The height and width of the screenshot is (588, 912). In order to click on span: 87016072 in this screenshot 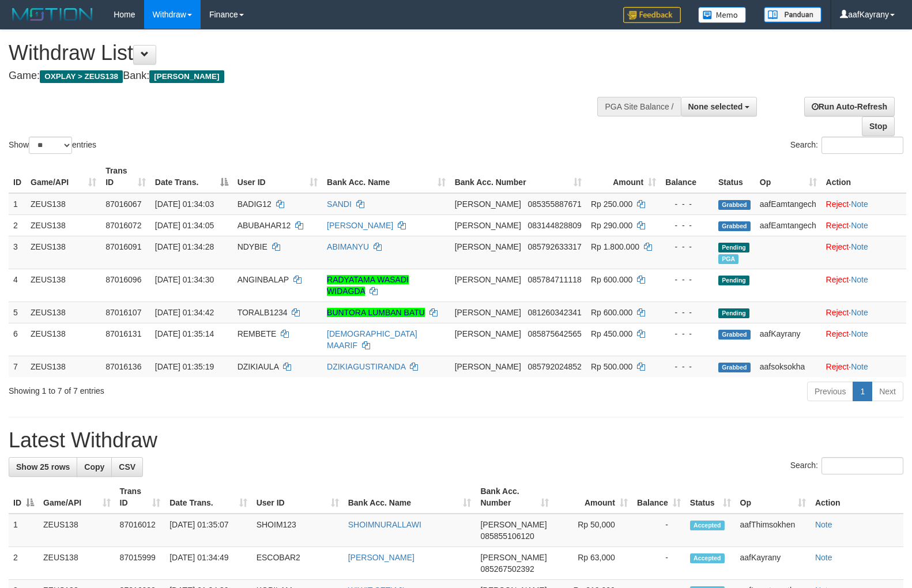, I will do `click(124, 226)`.